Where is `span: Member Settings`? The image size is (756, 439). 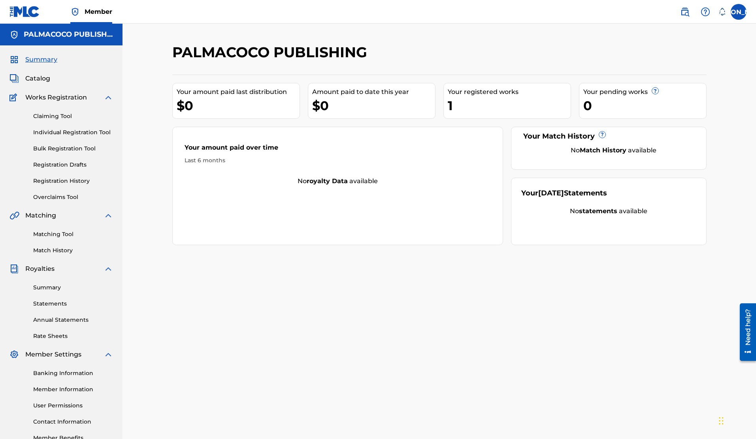
span: Member Settings is located at coordinates (53, 355).